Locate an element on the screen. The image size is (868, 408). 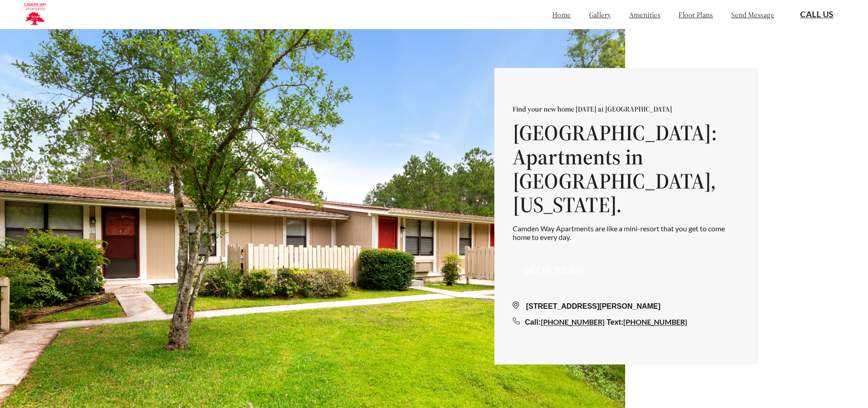
a: send message is located at coordinates (752, 14).